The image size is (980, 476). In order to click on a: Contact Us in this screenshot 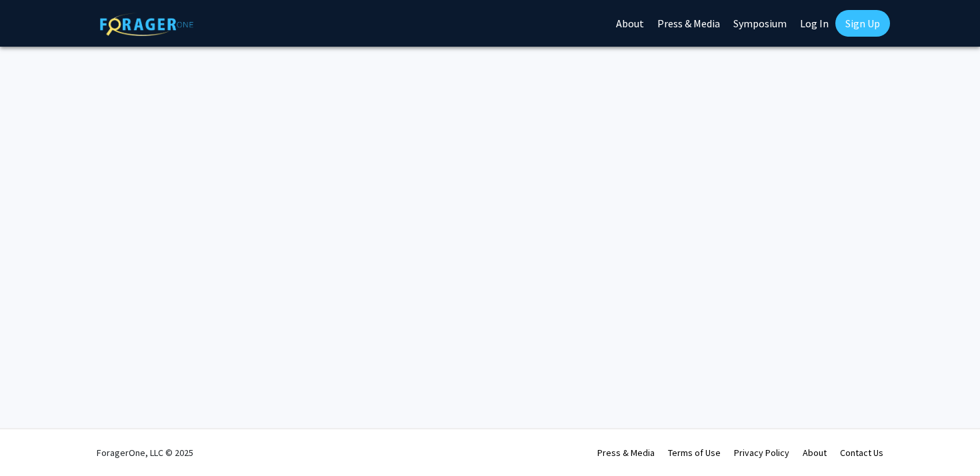, I will do `click(862, 453)`.